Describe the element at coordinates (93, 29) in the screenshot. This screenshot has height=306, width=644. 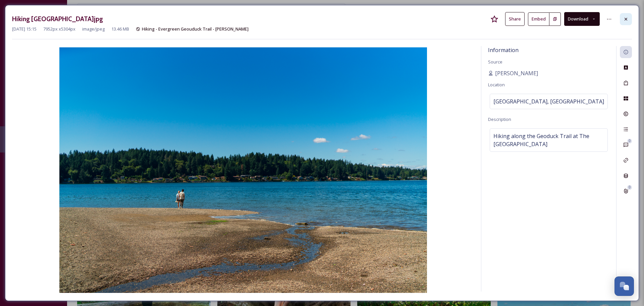
I see `span: image/jpeg` at that location.